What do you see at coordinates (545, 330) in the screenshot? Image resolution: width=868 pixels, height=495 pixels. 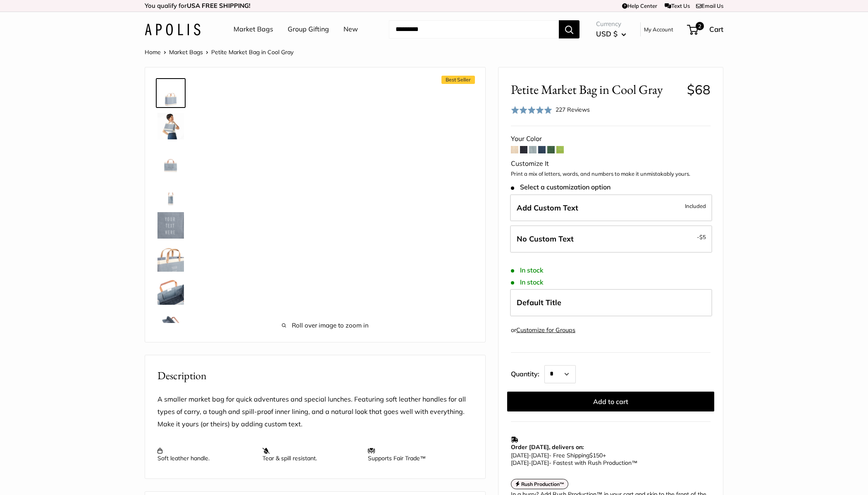 I see `a: Customize for Groups` at bounding box center [545, 330].